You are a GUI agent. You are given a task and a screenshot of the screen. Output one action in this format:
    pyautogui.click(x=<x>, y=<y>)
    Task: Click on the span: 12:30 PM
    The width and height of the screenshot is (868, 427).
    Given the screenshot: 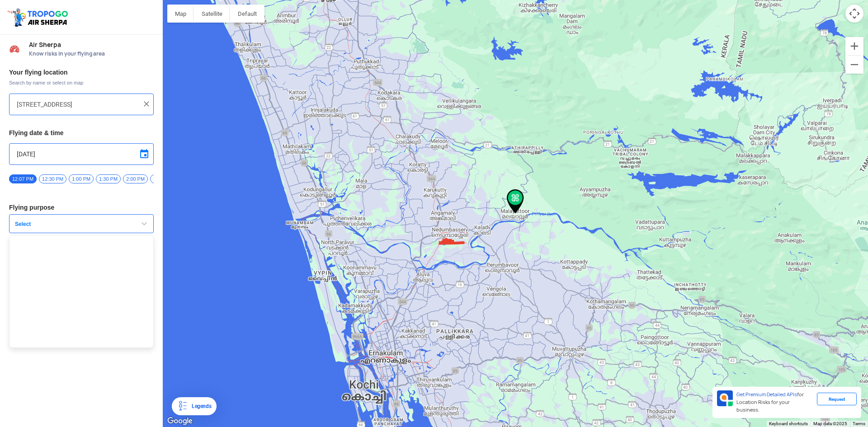 What is the action you would take?
    pyautogui.click(x=53, y=179)
    